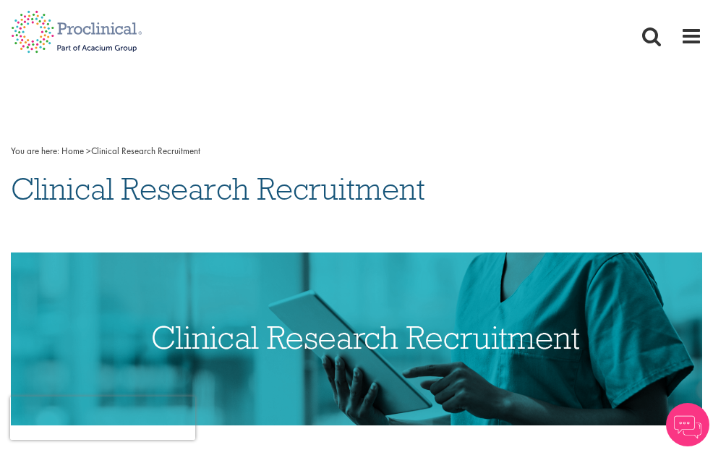 This screenshot has height=450, width=713. What do you see at coordinates (688, 425) in the screenshot?
I see `img: Chatbot` at bounding box center [688, 425].